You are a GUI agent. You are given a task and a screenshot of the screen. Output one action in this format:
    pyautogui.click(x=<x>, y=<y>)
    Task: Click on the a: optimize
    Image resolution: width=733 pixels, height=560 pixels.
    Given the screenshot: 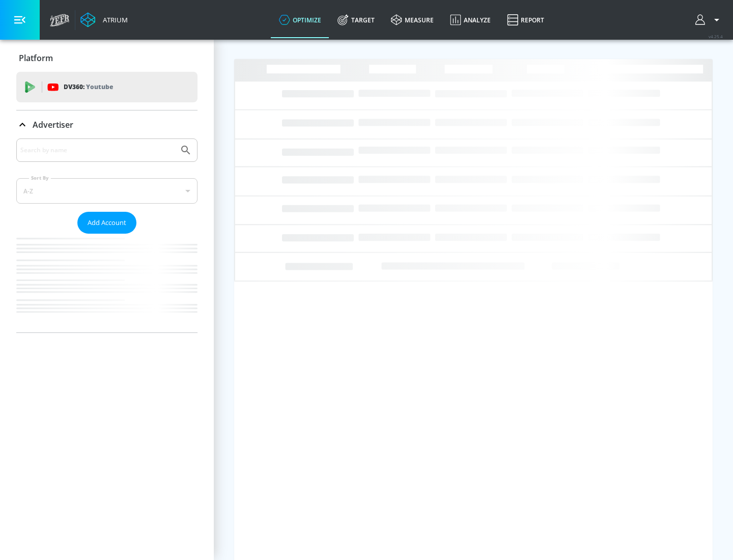 What is the action you would take?
    pyautogui.click(x=300, y=20)
    